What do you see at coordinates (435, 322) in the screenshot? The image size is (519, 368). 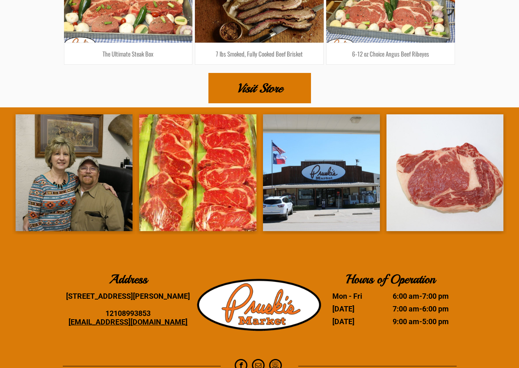 I see `time: 5:00 pm` at bounding box center [435, 322].